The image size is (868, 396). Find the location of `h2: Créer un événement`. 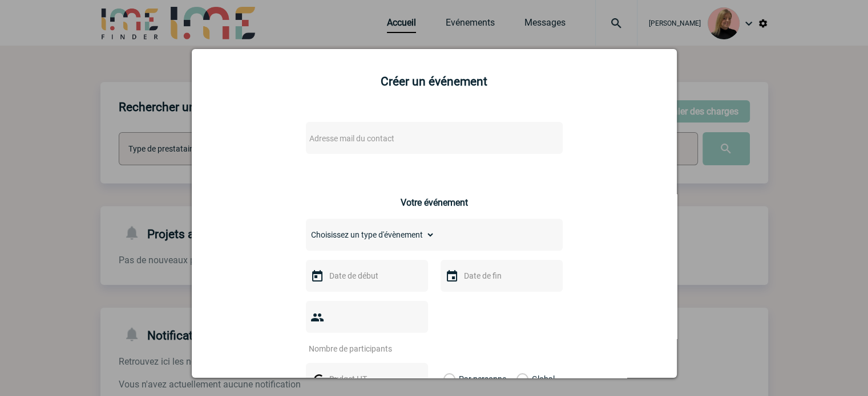

h2: Créer un événement is located at coordinates (434, 82).